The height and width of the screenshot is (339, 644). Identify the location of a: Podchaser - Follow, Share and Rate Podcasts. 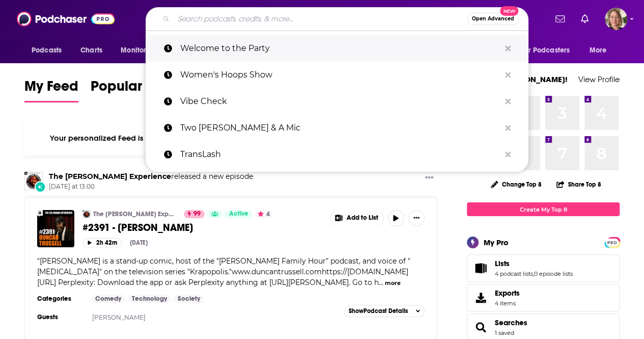
(66, 18).